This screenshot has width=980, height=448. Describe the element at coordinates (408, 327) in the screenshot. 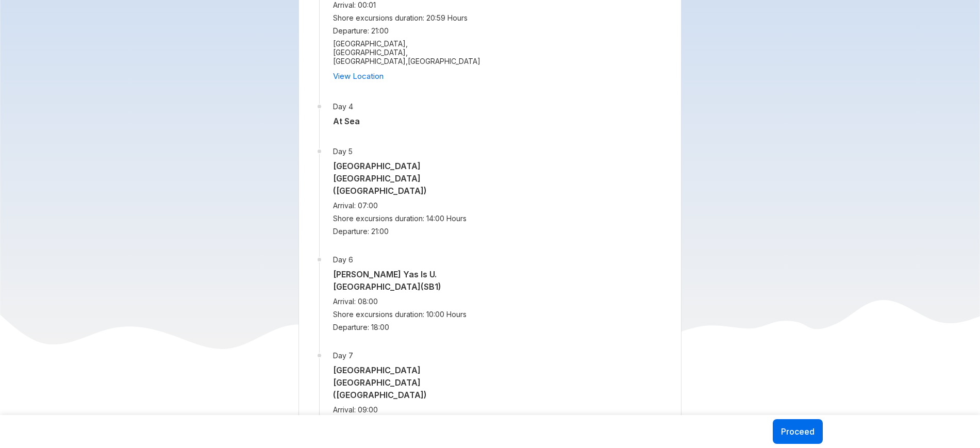

I see `span: Departure: 18:00` at that location.